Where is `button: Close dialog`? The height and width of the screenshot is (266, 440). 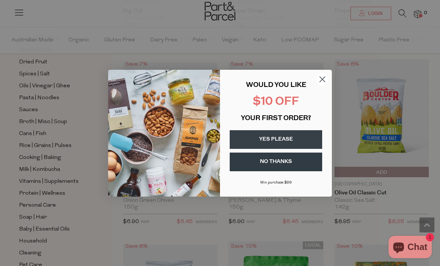 button: Close dialog is located at coordinates (322, 79).